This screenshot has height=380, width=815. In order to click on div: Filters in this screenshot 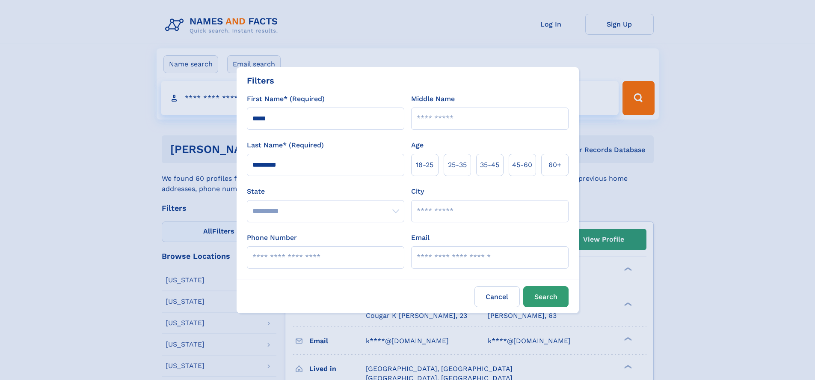, I will do `click(261, 80)`.